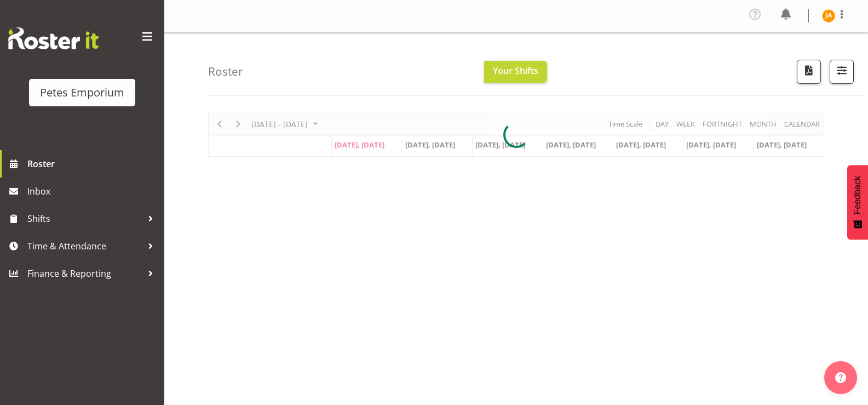 The image size is (868, 405). I want to click on span: Time & Attendance, so click(85, 246).